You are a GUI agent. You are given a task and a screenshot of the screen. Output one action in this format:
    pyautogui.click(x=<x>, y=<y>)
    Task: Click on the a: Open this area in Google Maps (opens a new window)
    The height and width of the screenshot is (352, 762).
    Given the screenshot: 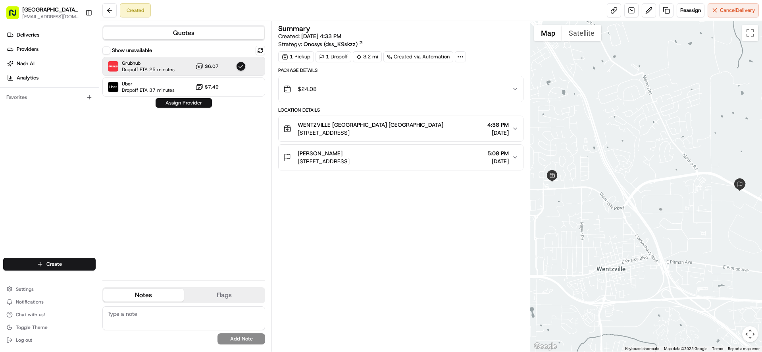 What is the action you would take?
    pyautogui.click(x=546, y=346)
    